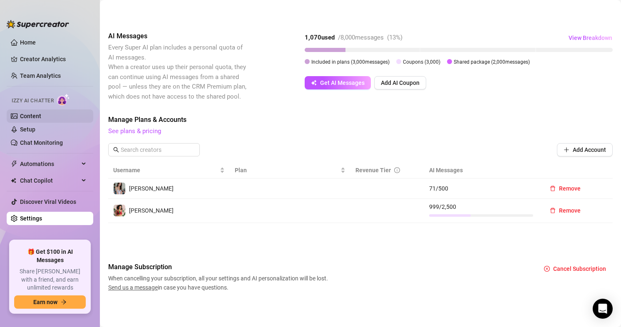 This screenshot has height=327, width=621. Describe the element at coordinates (481, 189) in the screenshot. I see `span: 71 / 500` at that location.